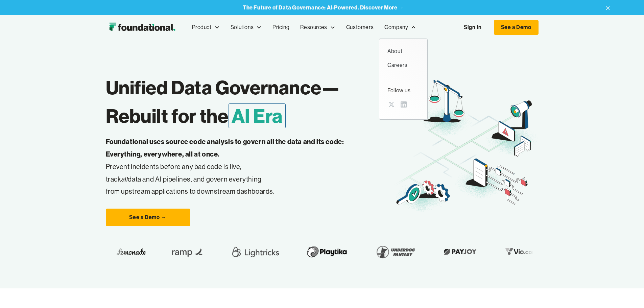 This screenshot has width=644, height=308. I want to click on img: Payjoy, so click(453, 252).